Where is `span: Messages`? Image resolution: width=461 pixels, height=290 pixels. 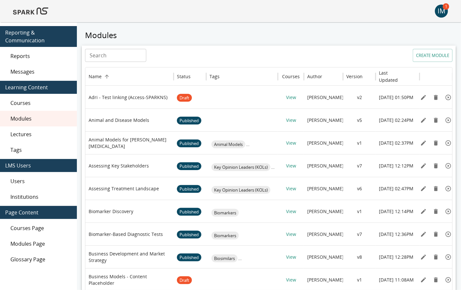
span: Messages is located at coordinates (41, 72).